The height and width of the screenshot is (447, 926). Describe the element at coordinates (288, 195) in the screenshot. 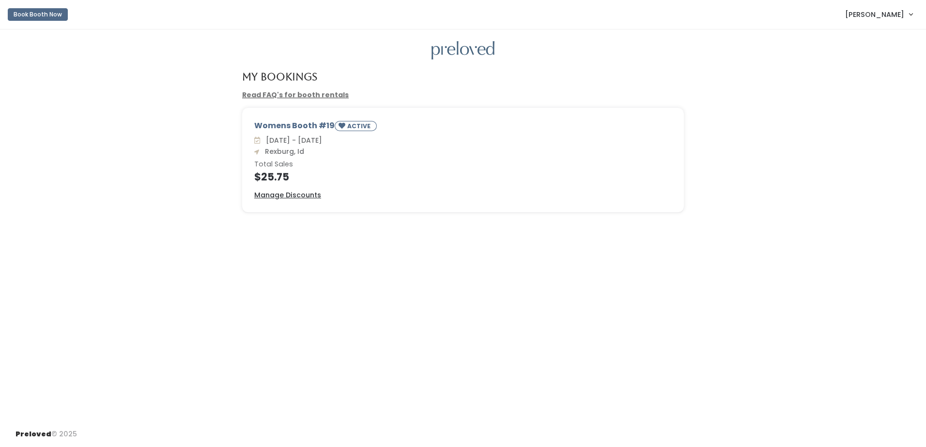

I see `u: Manage Discounts` at that location.